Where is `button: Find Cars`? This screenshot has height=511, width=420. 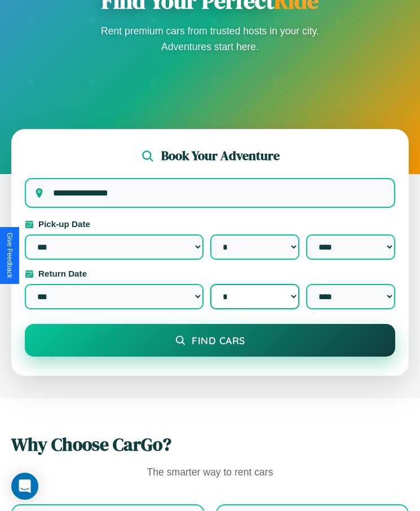
button: Find Cars is located at coordinates (210, 340).